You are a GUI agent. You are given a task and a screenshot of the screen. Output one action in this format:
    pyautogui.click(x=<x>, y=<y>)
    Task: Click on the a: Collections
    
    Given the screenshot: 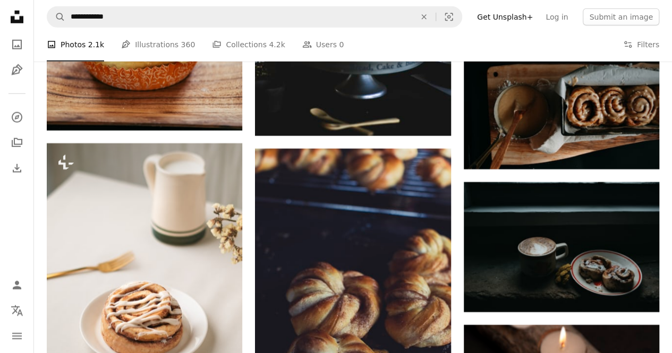 What is the action you would take?
    pyautogui.click(x=17, y=143)
    